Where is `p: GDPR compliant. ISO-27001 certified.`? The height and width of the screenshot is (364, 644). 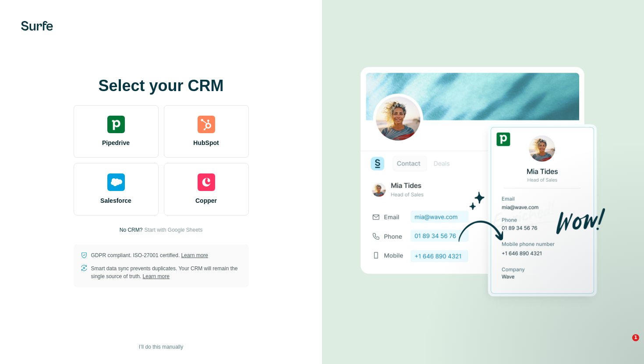
p: GDPR compliant. ISO-27001 certified. is located at coordinates (149, 255).